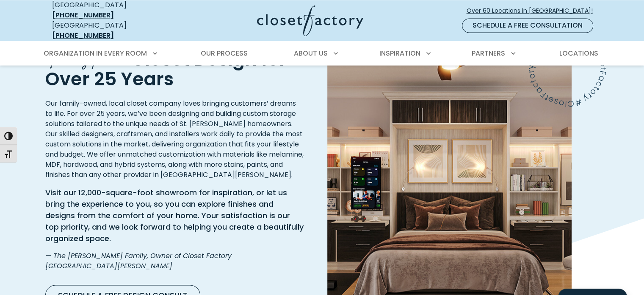 The image size is (644, 295). Describe the element at coordinates (489, 53) in the screenshot. I see `span: Partners` at that location.